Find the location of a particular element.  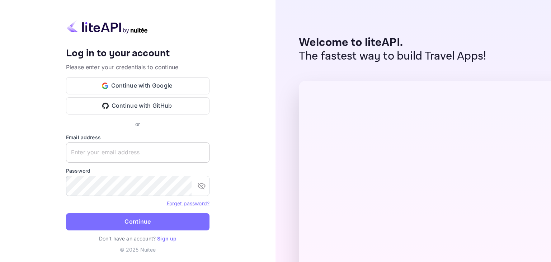

a: Sign up is located at coordinates (167, 238).